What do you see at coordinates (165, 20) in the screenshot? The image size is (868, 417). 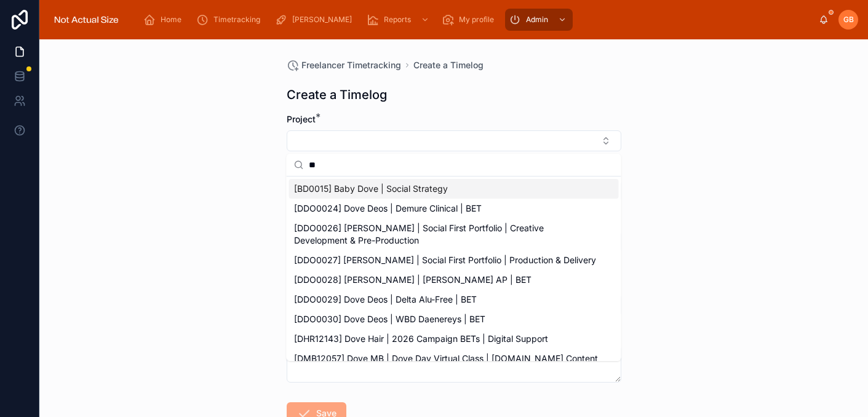 I see `a: Home` at bounding box center [165, 20].